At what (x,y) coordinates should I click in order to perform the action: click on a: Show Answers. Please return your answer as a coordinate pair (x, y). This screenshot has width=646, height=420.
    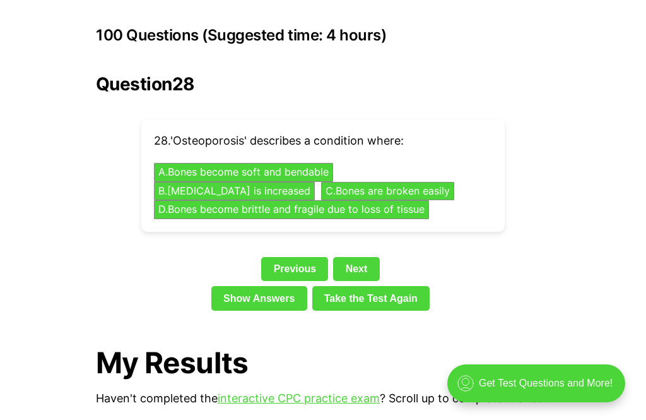
    Looking at the image, I should click on (259, 298).